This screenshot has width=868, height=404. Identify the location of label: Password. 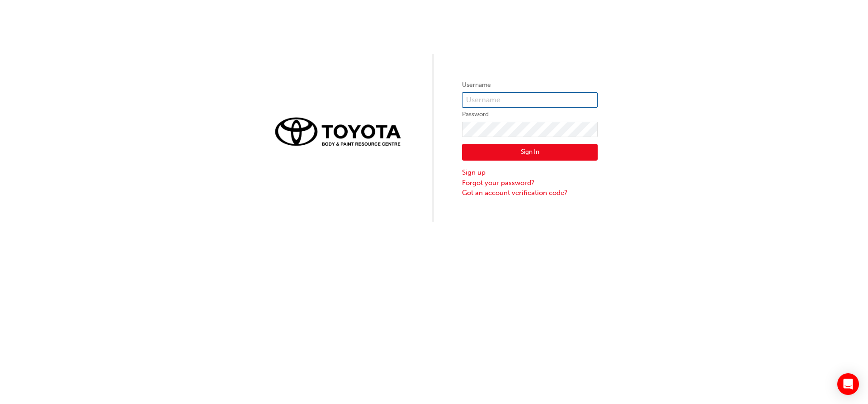
(530, 115).